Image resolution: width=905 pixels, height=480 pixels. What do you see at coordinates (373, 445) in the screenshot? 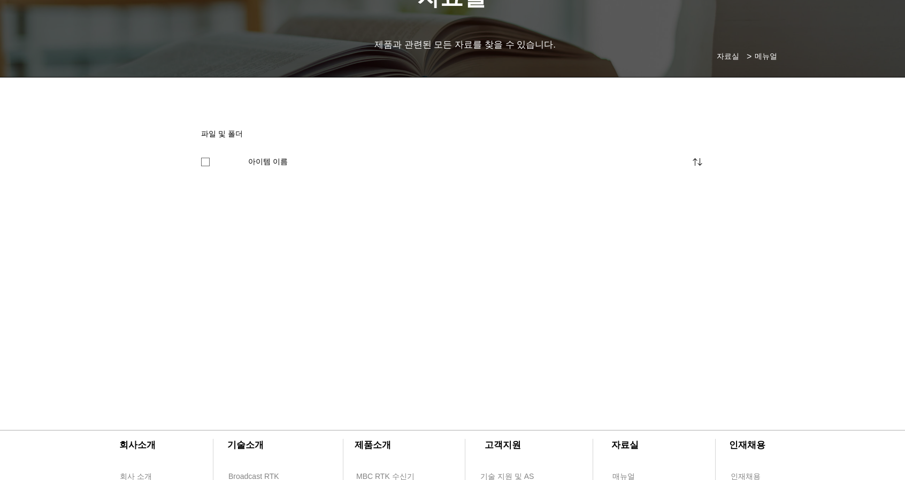
I see `span: ​제품소개` at bounding box center [373, 445].